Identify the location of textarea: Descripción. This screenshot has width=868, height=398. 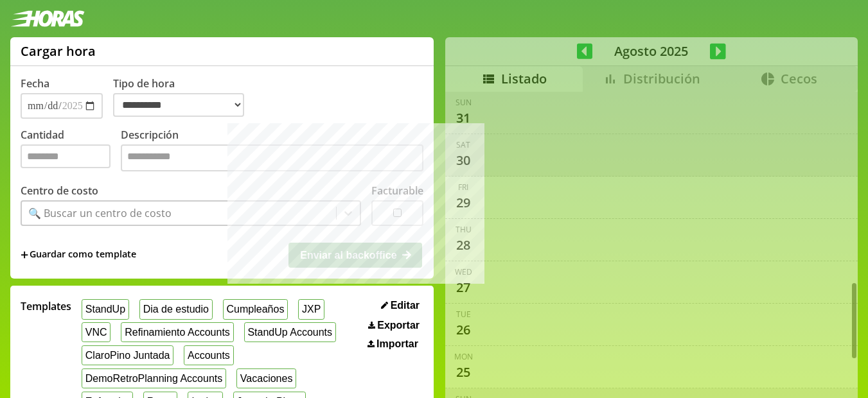
(272, 158).